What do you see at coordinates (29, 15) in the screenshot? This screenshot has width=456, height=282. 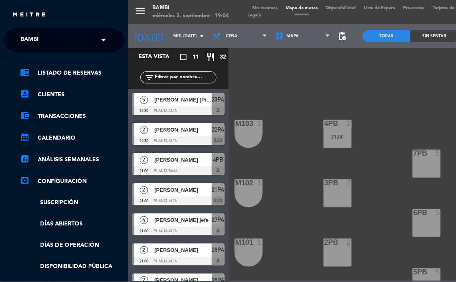 I see `img: MEITRE` at bounding box center [29, 15].